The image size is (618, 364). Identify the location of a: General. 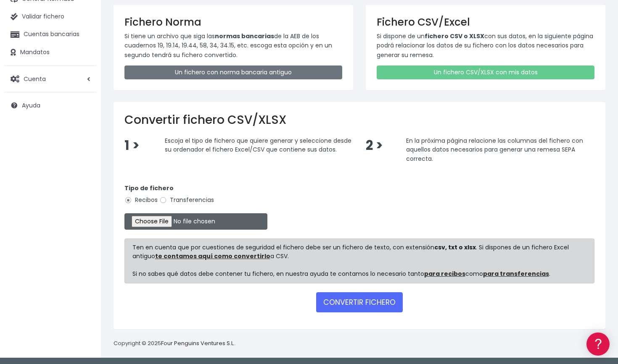
(84, 187).